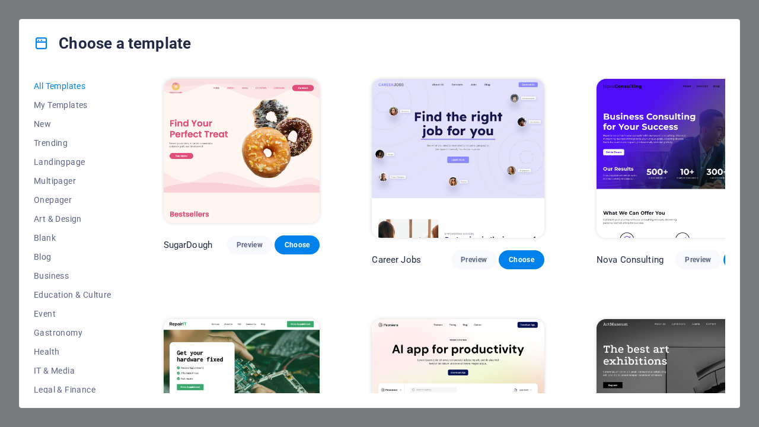 This screenshot has height=427, width=759. Describe the element at coordinates (72, 276) in the screenshot. I see `span: Business` at that location.